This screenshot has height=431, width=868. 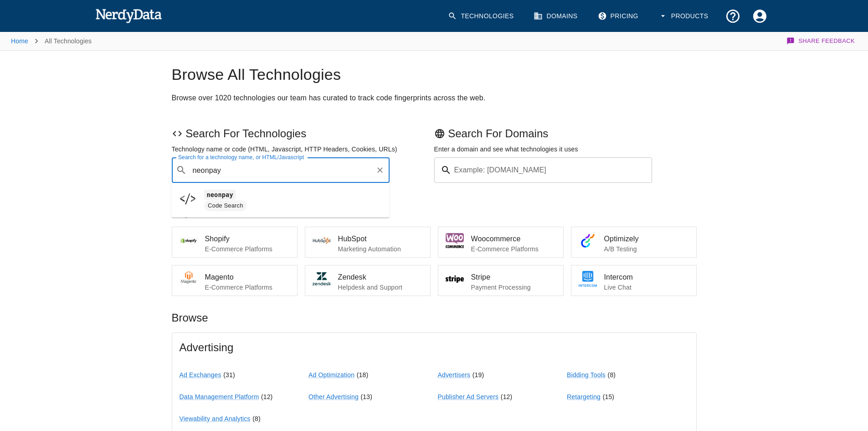 I want to click on span: Shopify, so click(x=247, y=239).